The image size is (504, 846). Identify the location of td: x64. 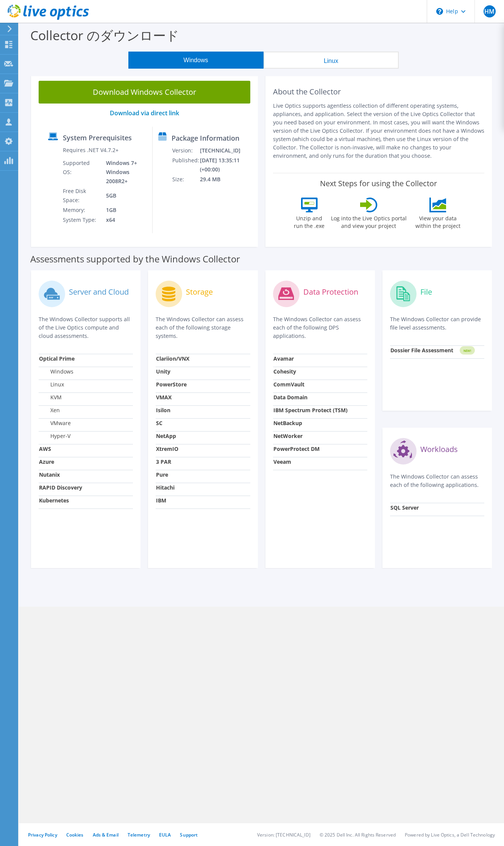
(123, 220).